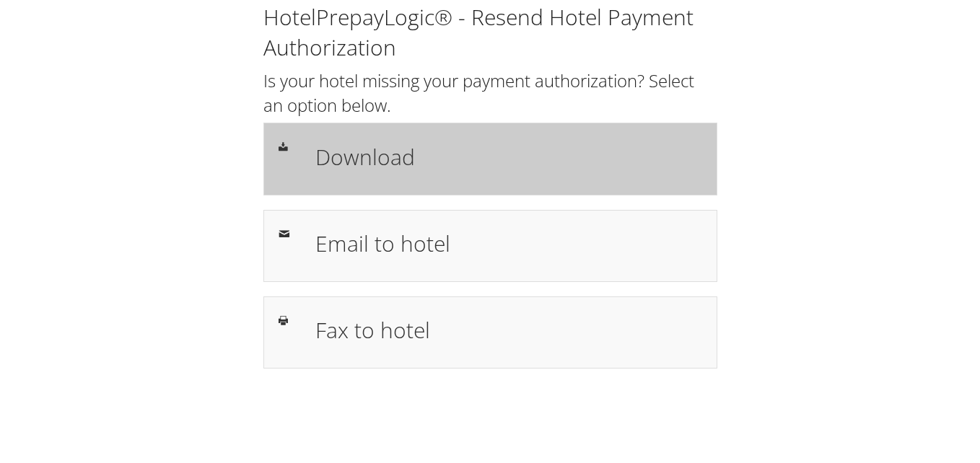  I want to click on a: Fax to hotel, so click(490, 333).